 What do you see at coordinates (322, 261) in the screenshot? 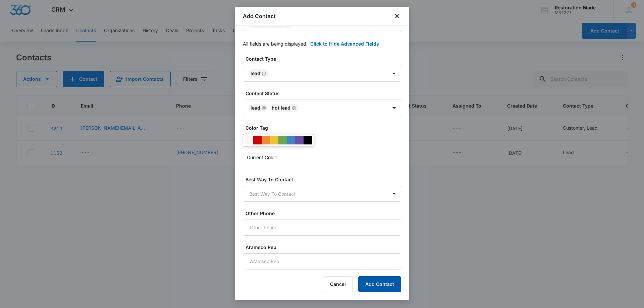
I see `input: Aramsco Rep` at bounding box center [322, 261].